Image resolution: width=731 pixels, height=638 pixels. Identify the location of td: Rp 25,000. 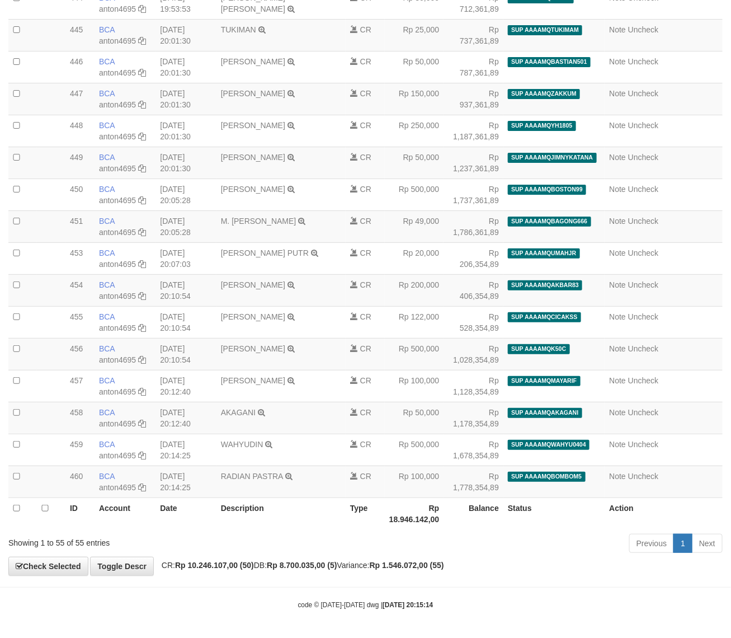
(415, 35).